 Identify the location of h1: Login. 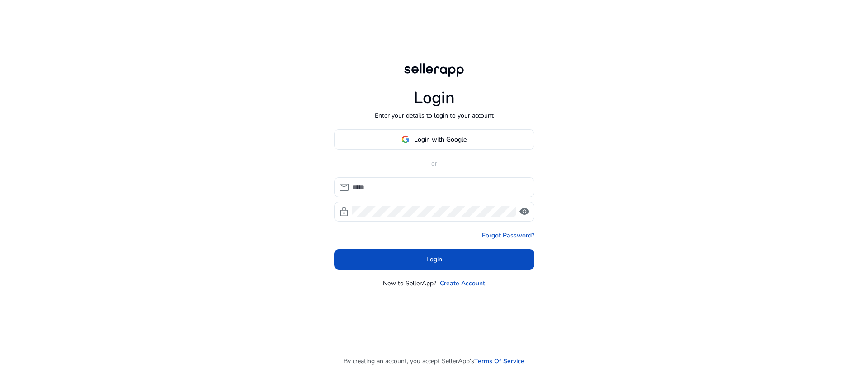
(434, 98).